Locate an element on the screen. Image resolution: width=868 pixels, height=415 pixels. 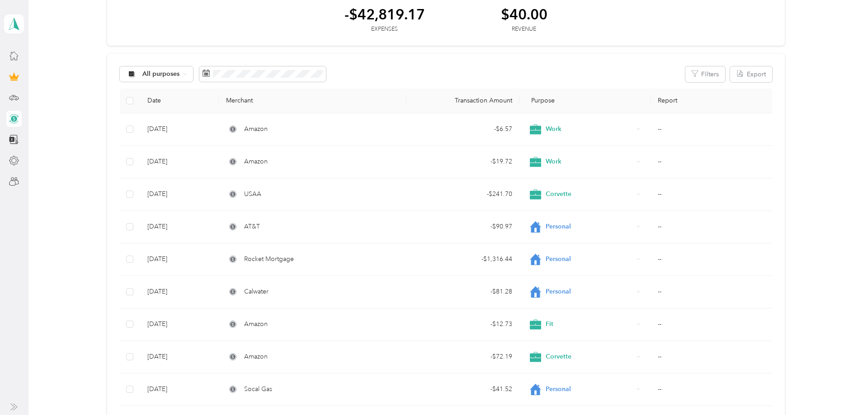
button: Export is located at coordinates (751, 74).